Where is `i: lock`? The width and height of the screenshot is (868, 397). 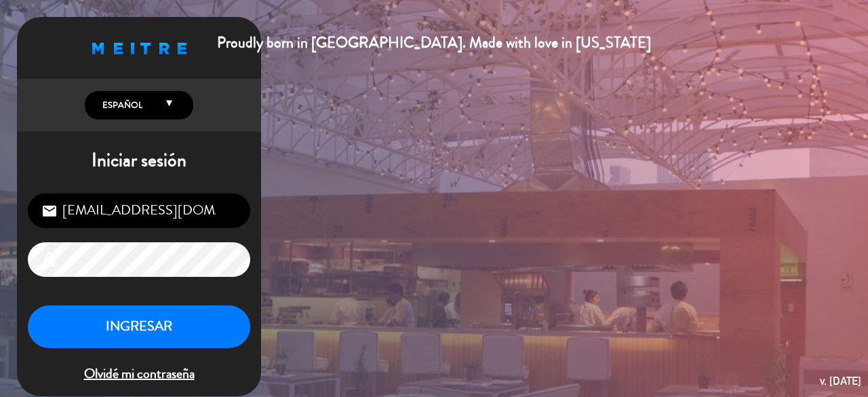
i: lock is located at coordinates (49, 260).